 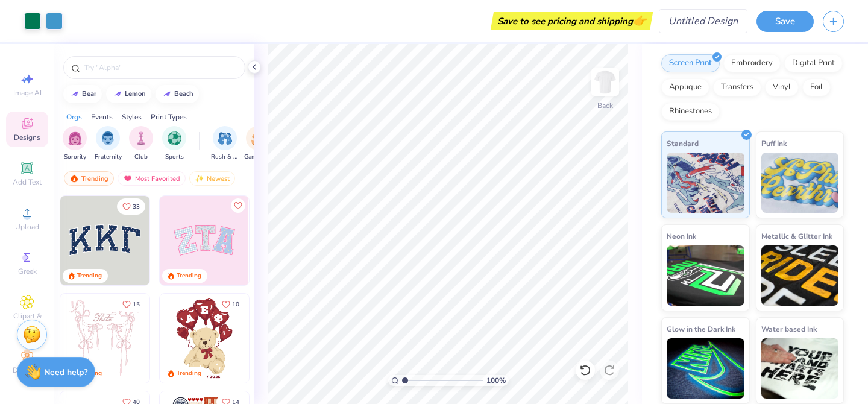 What do you see at coordinates (682, 142) in the screenshot?
I see `span: Standard` at bounding box center [682, 142].